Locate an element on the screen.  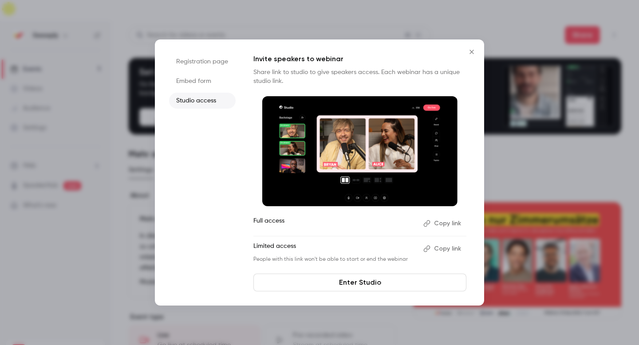
p: People with this link won't be able to start or end the webinar is located at coordinates (334, 260).